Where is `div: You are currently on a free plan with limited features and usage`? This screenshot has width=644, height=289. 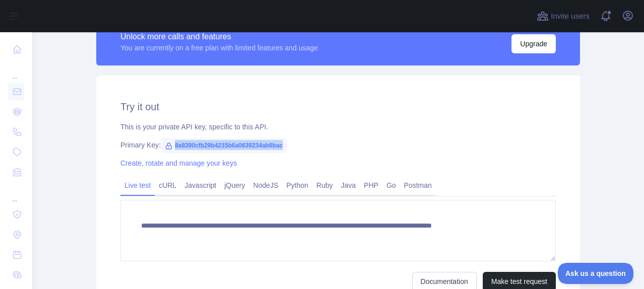 div: You are currently on a free plan with limited features and usage is located at coordinates (219, 48).